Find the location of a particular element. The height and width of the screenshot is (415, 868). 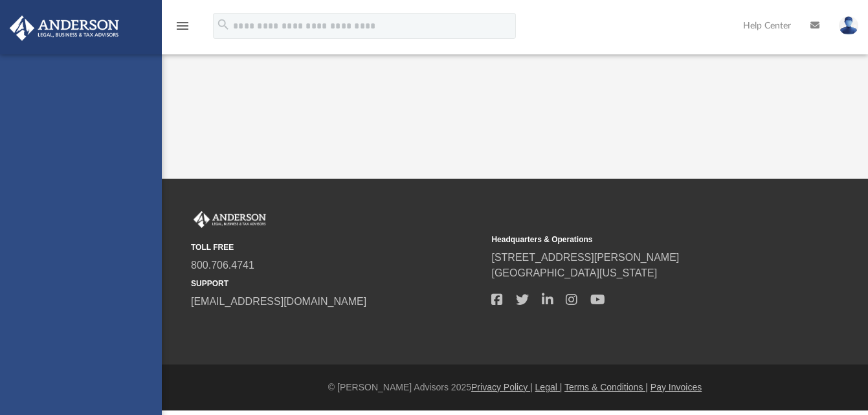

a: Legal | is located at coordinates (549, 387).